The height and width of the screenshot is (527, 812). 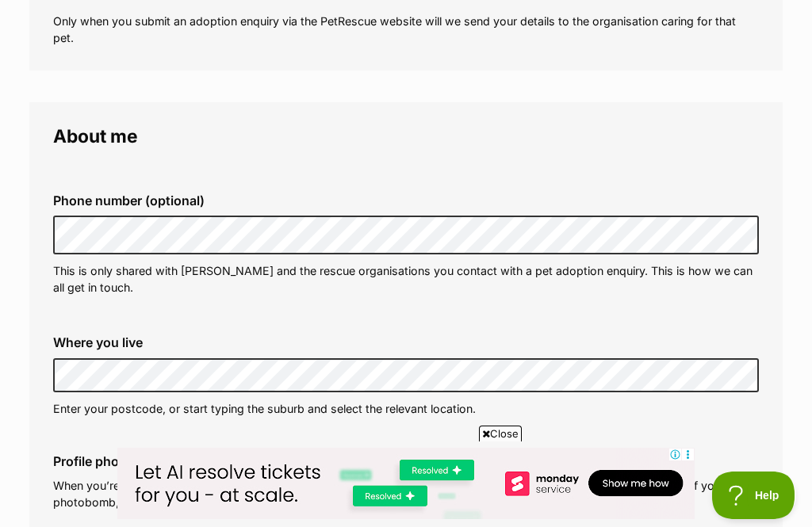 I want to click on label: Phone number (optional), so click(x=406, y=200).